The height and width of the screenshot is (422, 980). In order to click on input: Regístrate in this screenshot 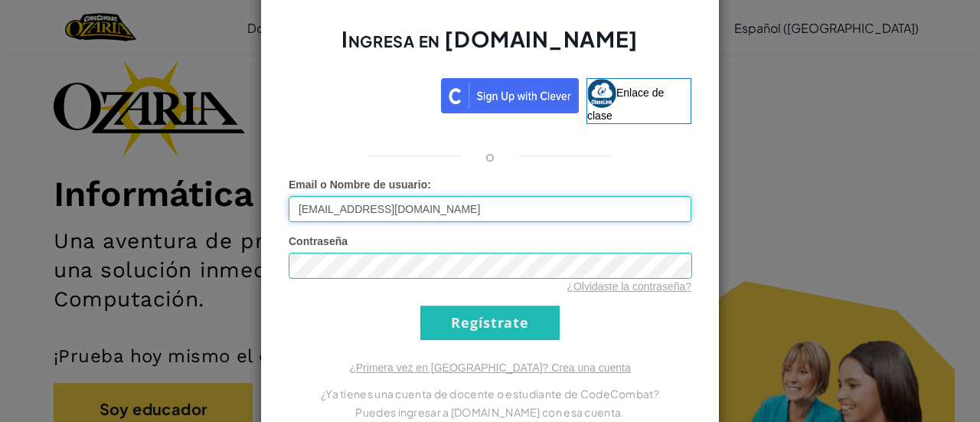, I will do `click(490, 322)`.